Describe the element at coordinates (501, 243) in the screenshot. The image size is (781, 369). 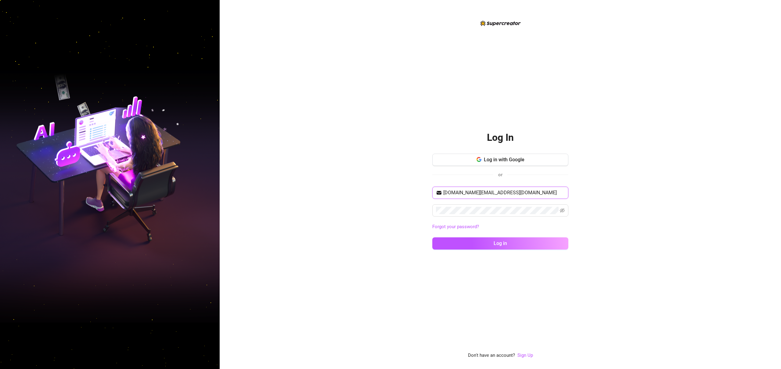
I see `button: Log in` at that location.